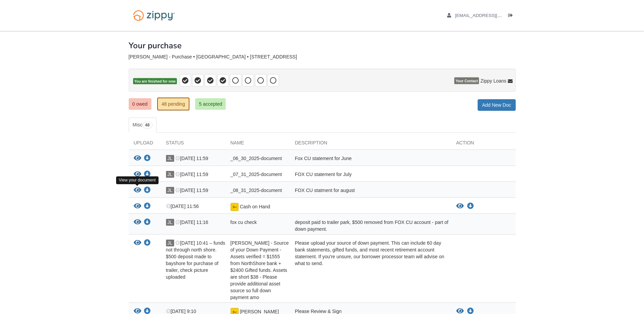  What do you see at coordinates (193, 144) in the screenshot?
I see `div: Status` at bounding box center [193, 144].